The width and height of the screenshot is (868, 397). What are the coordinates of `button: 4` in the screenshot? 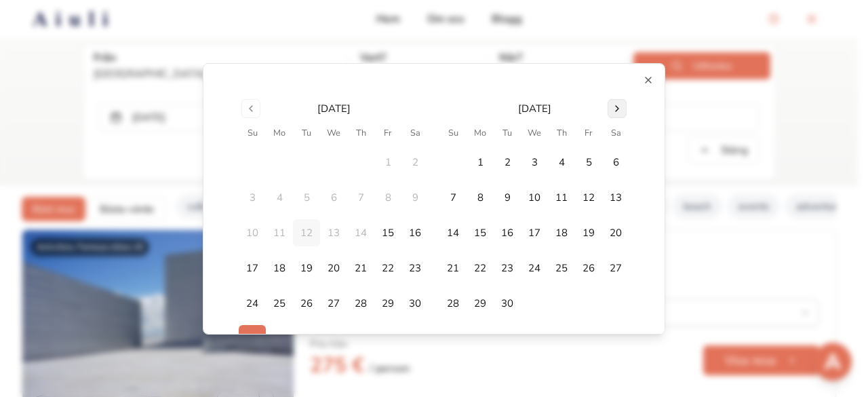 It's located at (561, 162).